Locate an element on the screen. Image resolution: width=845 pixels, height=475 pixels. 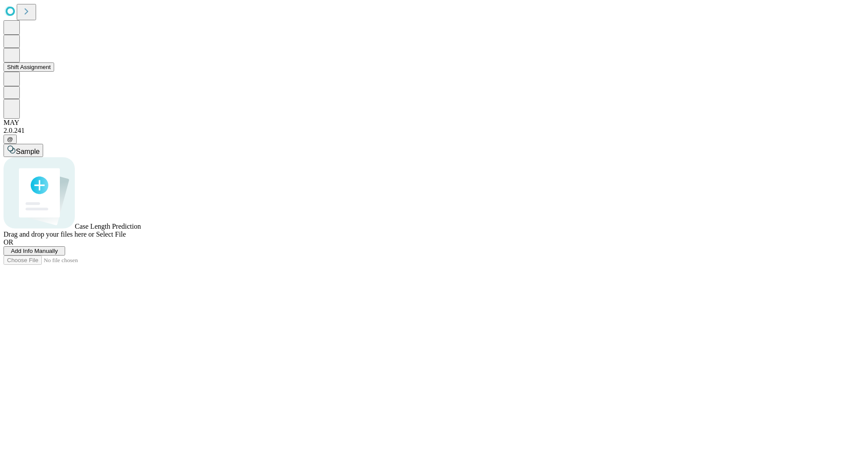
button: Shift Assignment is located at coordinates (29, 67).